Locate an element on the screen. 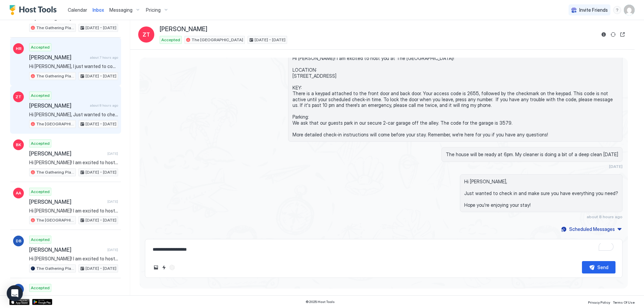 The height and width of the screenshot is (308, 644). span: Inbox is located at coordinates (98, 10).